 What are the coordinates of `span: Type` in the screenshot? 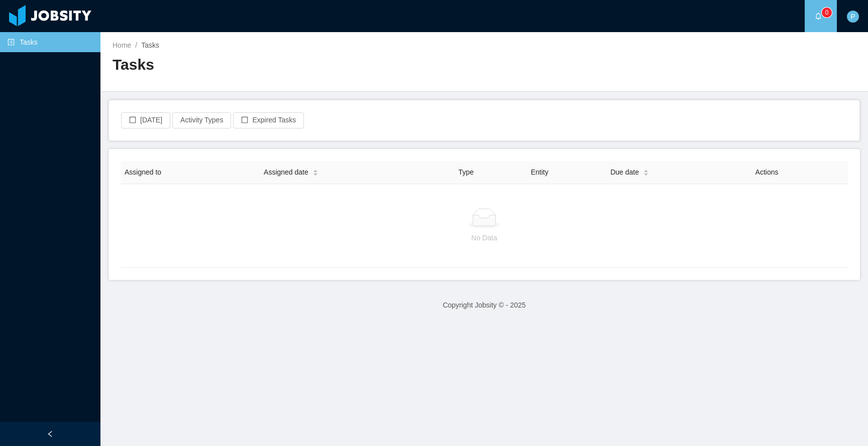 It's located at (466, 172).